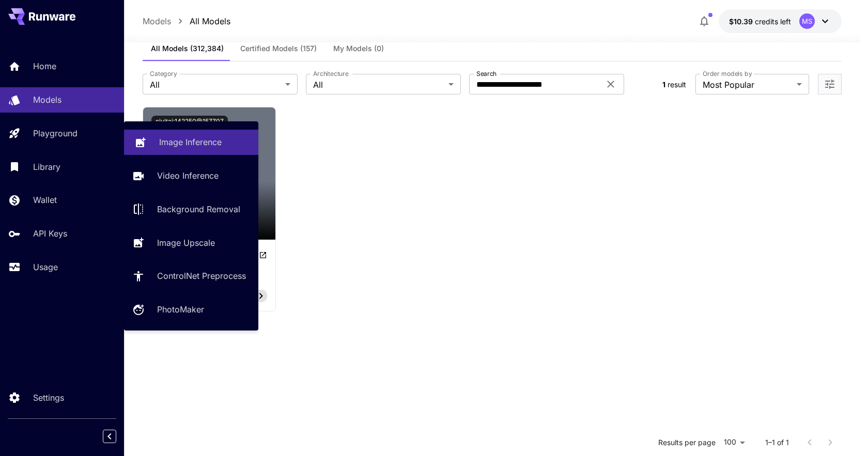 Image resolution: width=868 pixels, height=456 pixels. I want to click on a: Image Inference, so click(191, 142).